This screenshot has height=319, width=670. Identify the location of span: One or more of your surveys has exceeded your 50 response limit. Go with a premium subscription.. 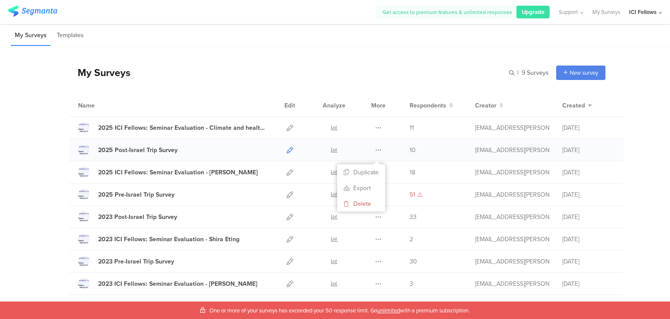
(340, 310).